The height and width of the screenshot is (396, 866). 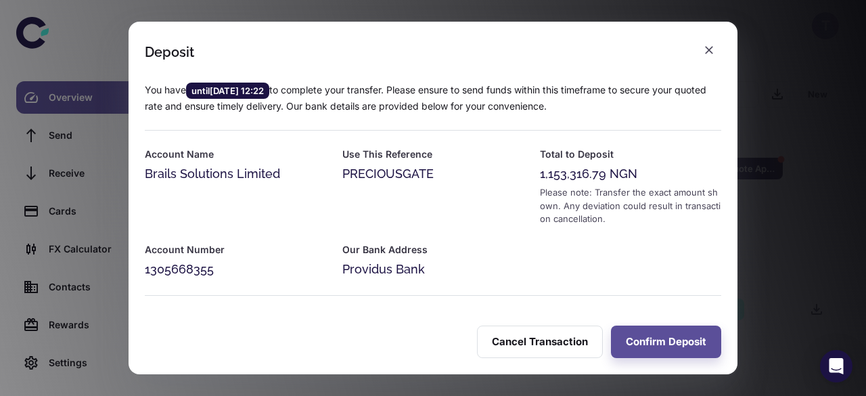 I want to click on div: Deposit, so click(x=169, y=52).